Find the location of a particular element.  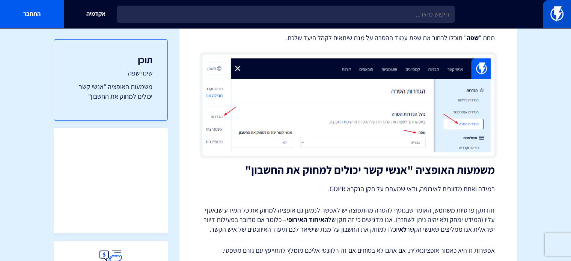

p: תחת " " תוכלו לבחור את שפת עמוד ההסרה על מנת שיתאים לקהל היעד שלכם. is located at coordinates (348, 38).